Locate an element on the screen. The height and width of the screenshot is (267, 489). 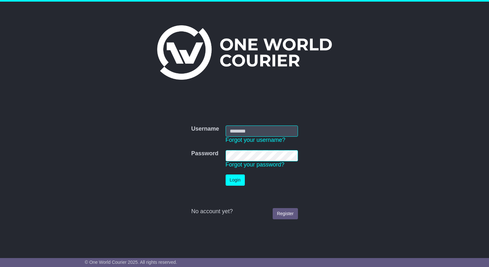
a: Register is located at coordinates (285, 214).